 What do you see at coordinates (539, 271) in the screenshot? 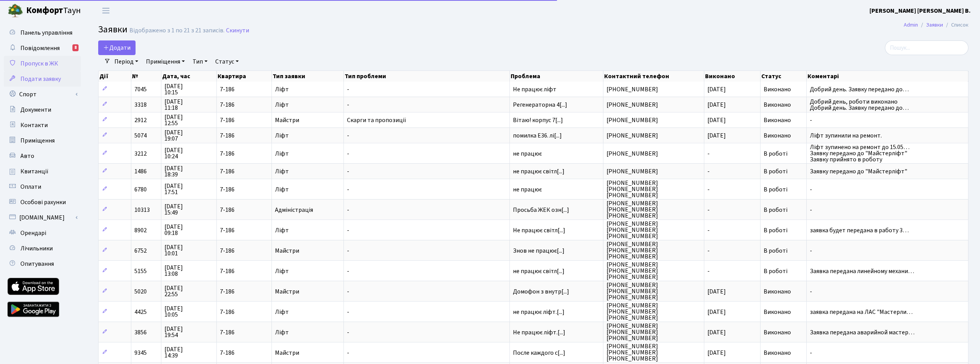
I see `span: не працює світл[...]` at bounding box center [539, 271].